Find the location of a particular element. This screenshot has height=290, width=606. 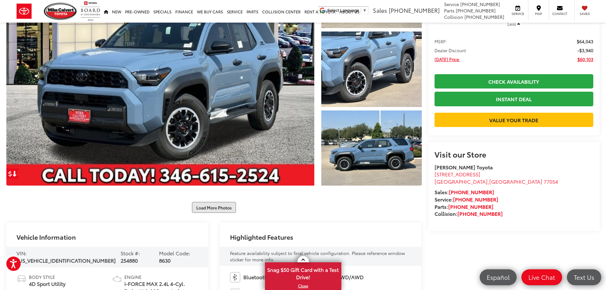

button: Load More Photos is located at coordinates (214, 207).